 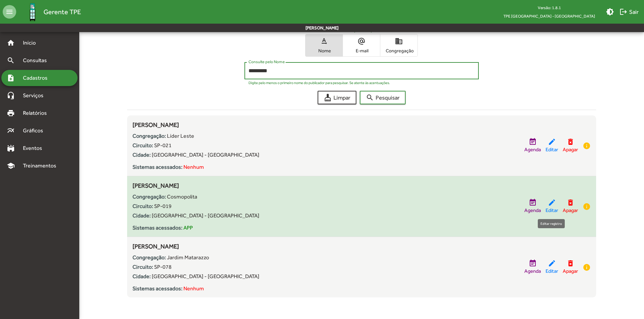 What do you see at coordinates (35, 148) in the screenshot?
I see `span: Eventos` at bounding box center [35, 148].